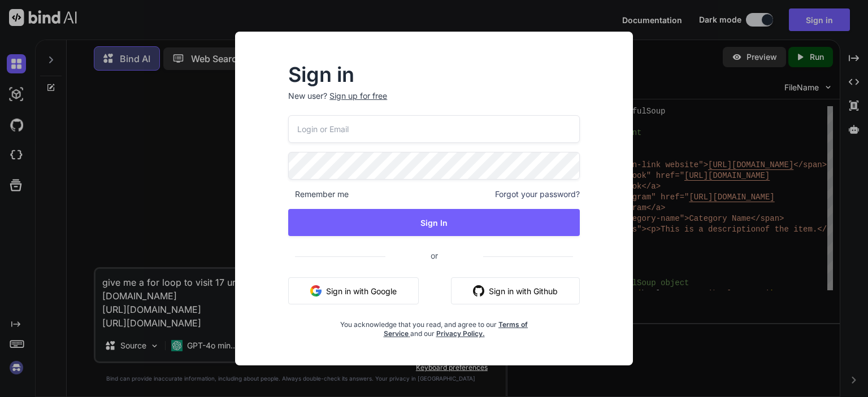  I want to click on h2: Sign in, so click(434, 75).